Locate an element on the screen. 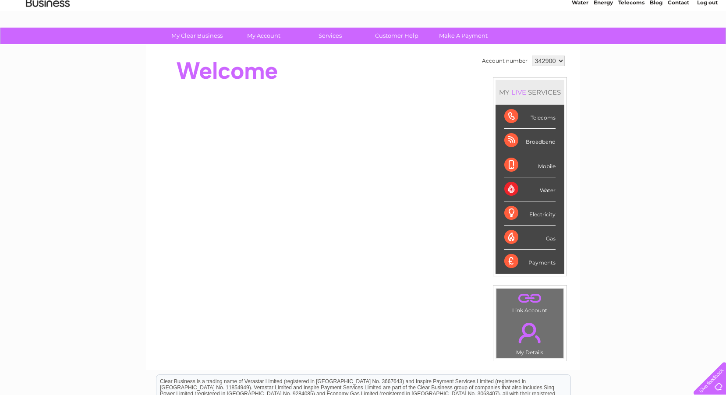 The width and height of the screenshot is (726, 395). div: MY SERVICES is located at coordinates (529, 92).